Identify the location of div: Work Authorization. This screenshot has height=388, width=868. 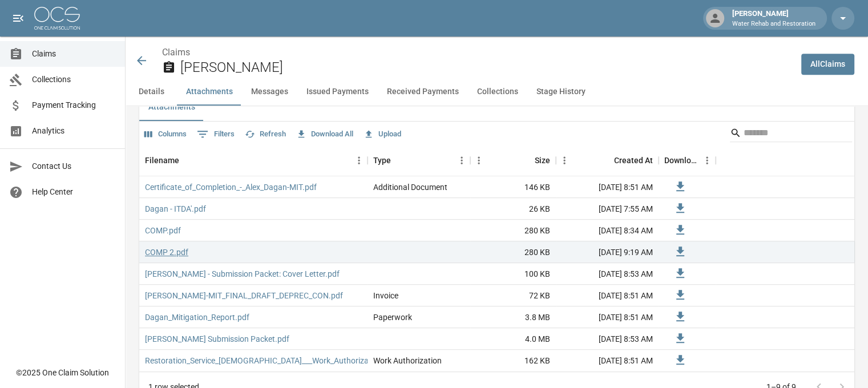
(407, 360).